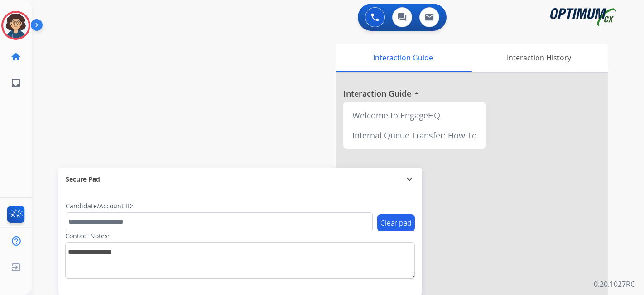  Describe the element at coordinates (538, 58) in the screenshot. I see `div: Interaction History` at that location.